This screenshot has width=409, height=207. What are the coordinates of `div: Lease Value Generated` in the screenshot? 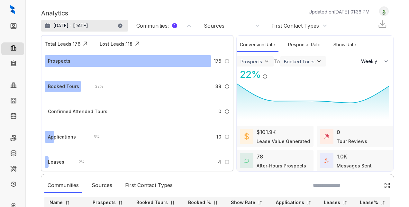 It's located at (283, 141).